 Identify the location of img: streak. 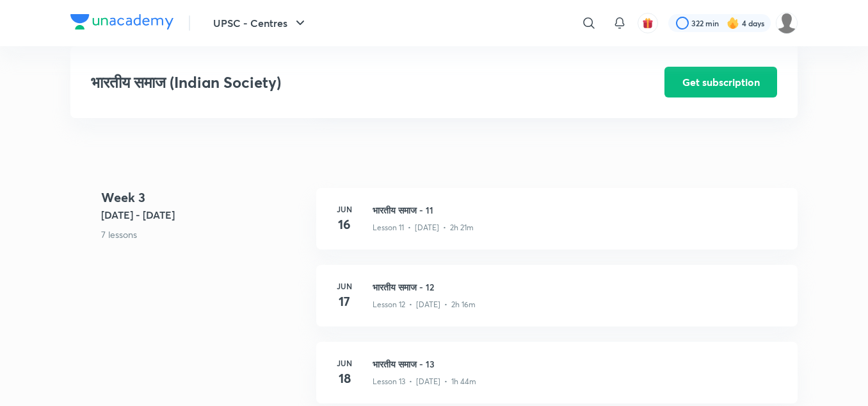
(733, 23).